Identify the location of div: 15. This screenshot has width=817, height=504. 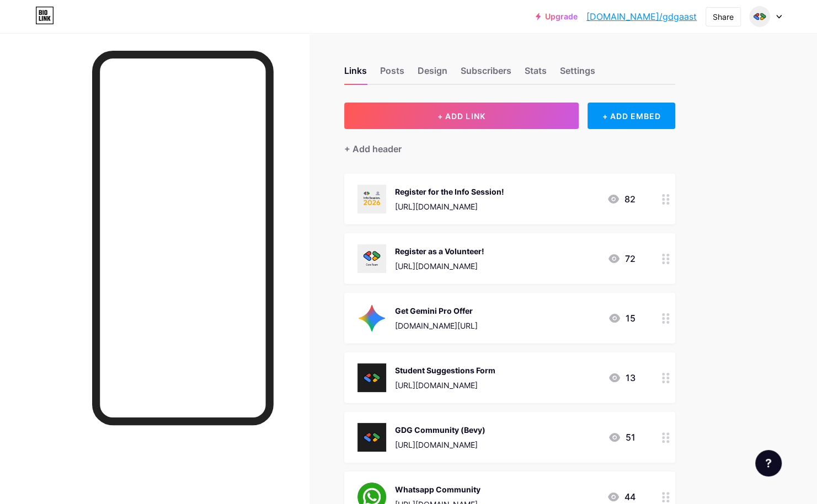
(622, 318).